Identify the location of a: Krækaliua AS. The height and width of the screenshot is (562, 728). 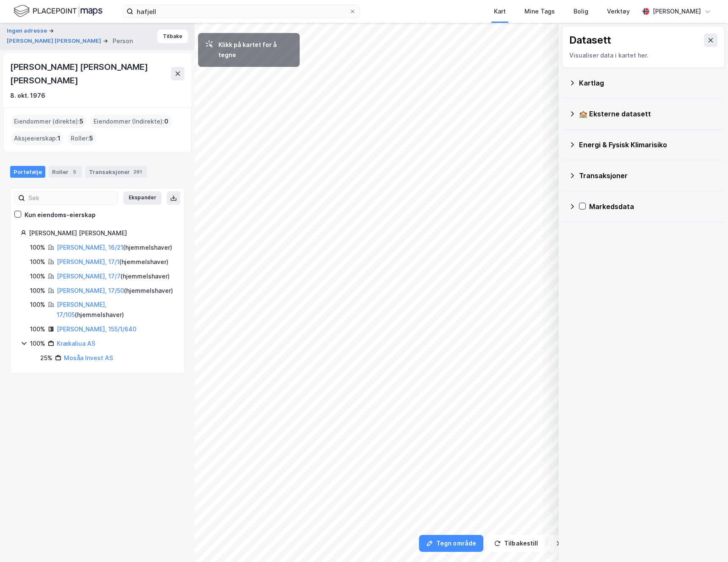
(76, 343).